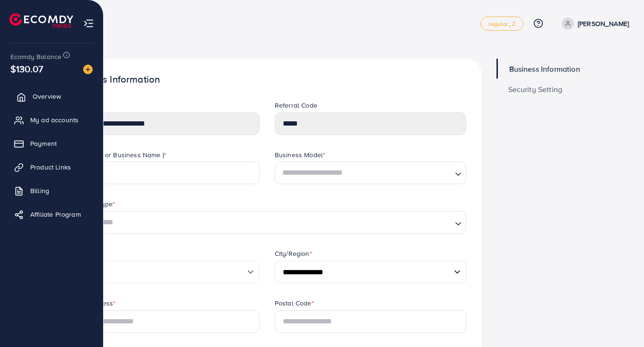 The height and width of the screenshot is (347, 644). What do you see at coordinates (56, 215) in the screenshot?
I see `span: Affiliate Program` at bounding box center [56, 215].